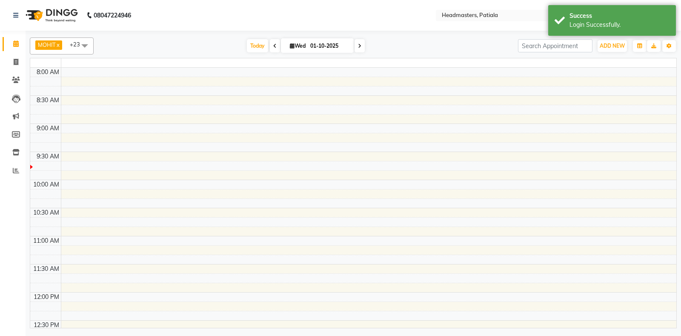  I want to click on div: 9:30 AM, so click(48, 156).